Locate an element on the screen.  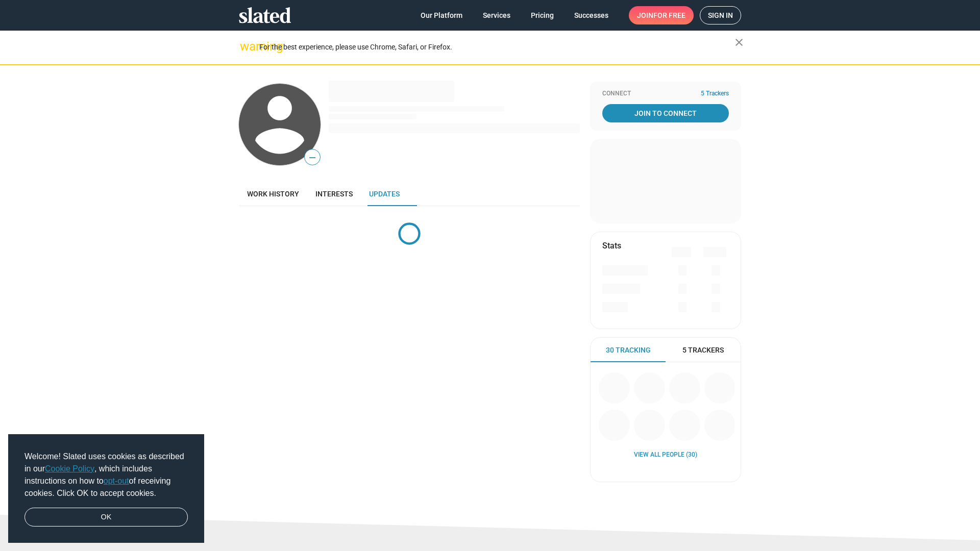
mat-icon: close is located at coordinates (739, 42).